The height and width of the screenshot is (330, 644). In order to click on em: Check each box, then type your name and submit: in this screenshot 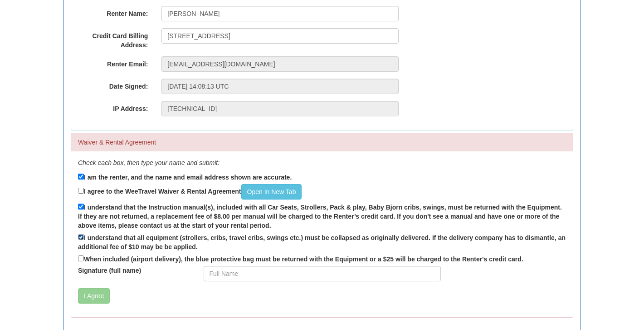, I will do `click(149, 163)`.